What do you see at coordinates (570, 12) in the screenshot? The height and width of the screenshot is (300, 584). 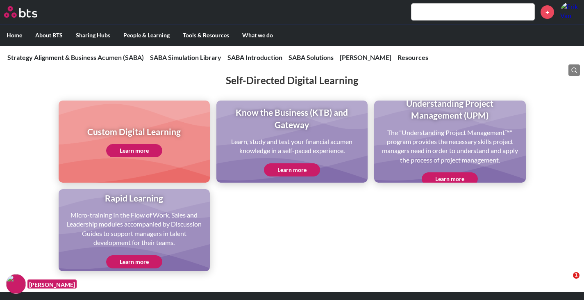 I see `img: Erik Van Elderen` at bounding box center [570, 12].